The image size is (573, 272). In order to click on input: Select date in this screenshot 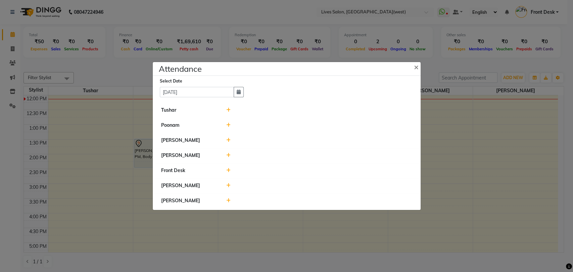, I will do `click(197, 92)`.